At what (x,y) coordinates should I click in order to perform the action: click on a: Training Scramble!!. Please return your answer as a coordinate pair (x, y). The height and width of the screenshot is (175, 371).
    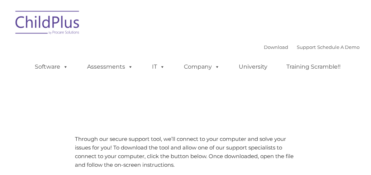
    Looking at the image, I should click on (314, 67).